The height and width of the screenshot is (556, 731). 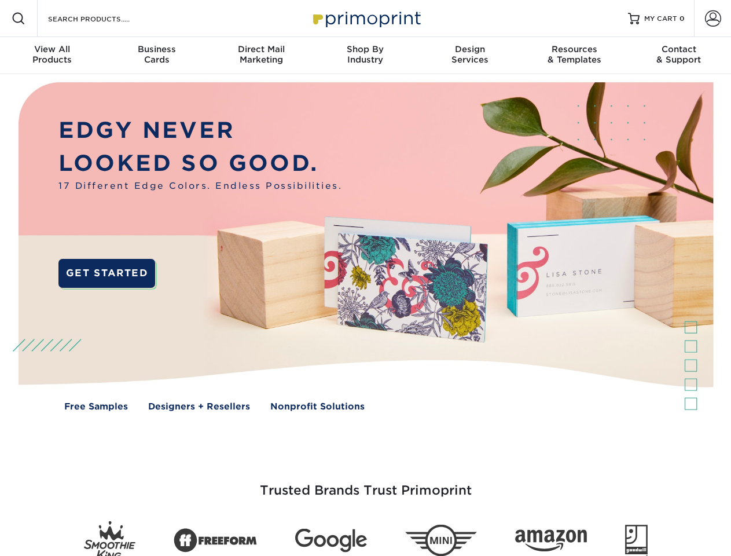 I want to click on span: Design, so click(x=470, y=49).